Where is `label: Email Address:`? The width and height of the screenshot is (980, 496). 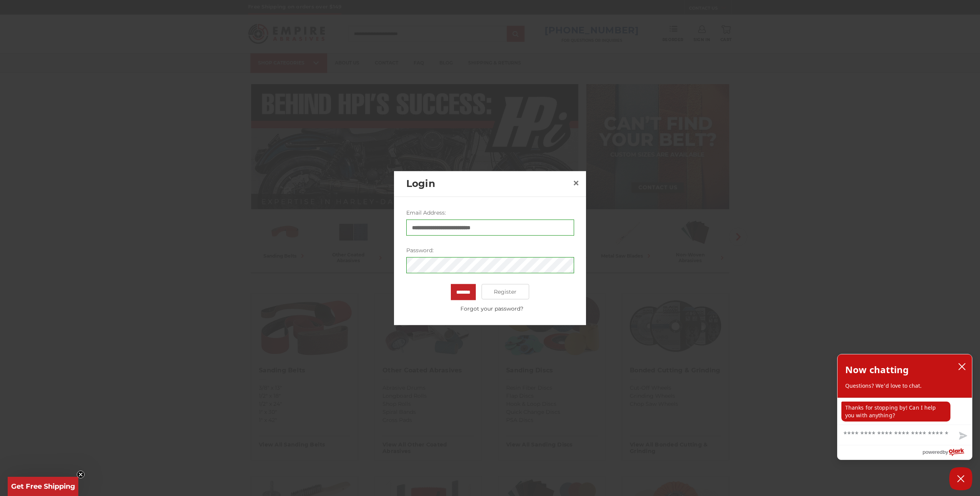
label: Email Address: is located at coordinates (490, 213).